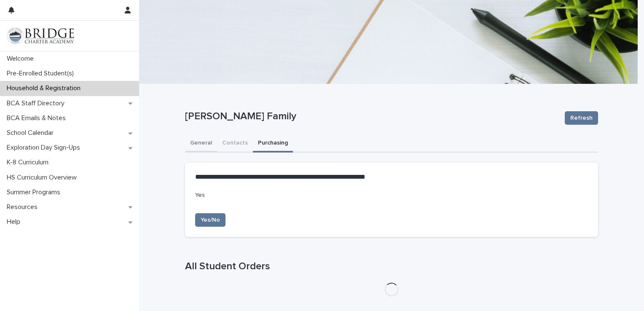 The height and width of the screenshot is (311, 644). I want to click on button: Purchasing, so click(273, 144).